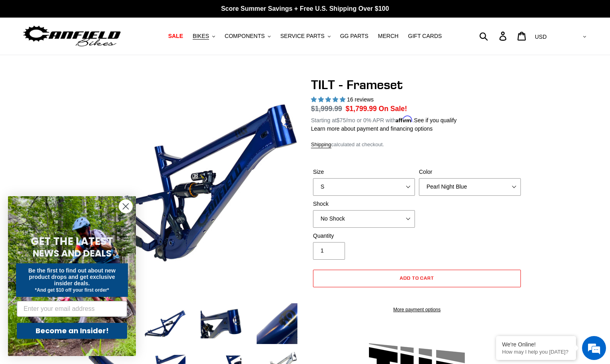  What do you see at coordinates (245, 36) in the screenshot?
I see `span: COMPONENTS` at bounding box center [245, 36].